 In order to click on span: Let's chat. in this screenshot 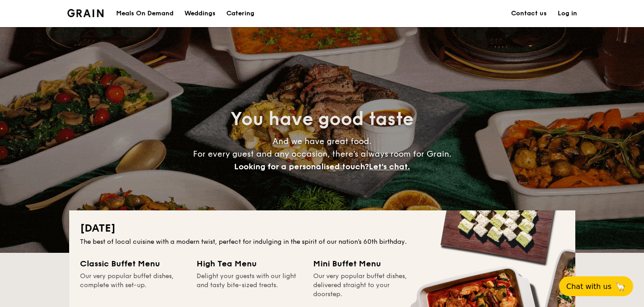, I will do `click(389, 166)`.